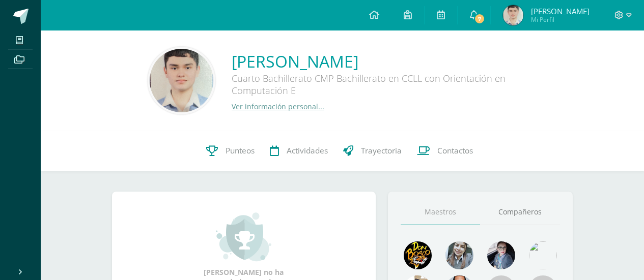 This screenshot has width=644, height=280. I want to click on a: Contactos, so click(445, 151).